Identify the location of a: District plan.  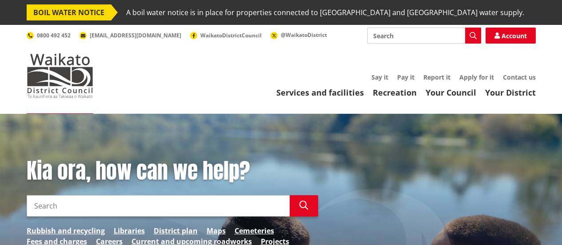
(176, 231).